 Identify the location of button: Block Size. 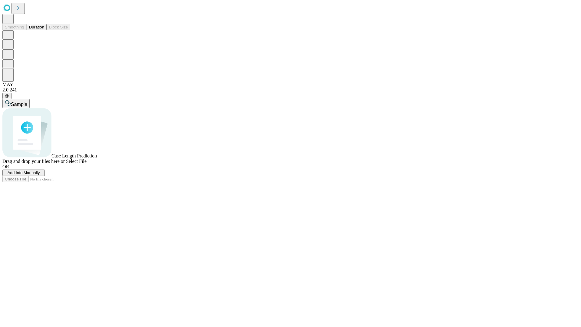
(58, 27).